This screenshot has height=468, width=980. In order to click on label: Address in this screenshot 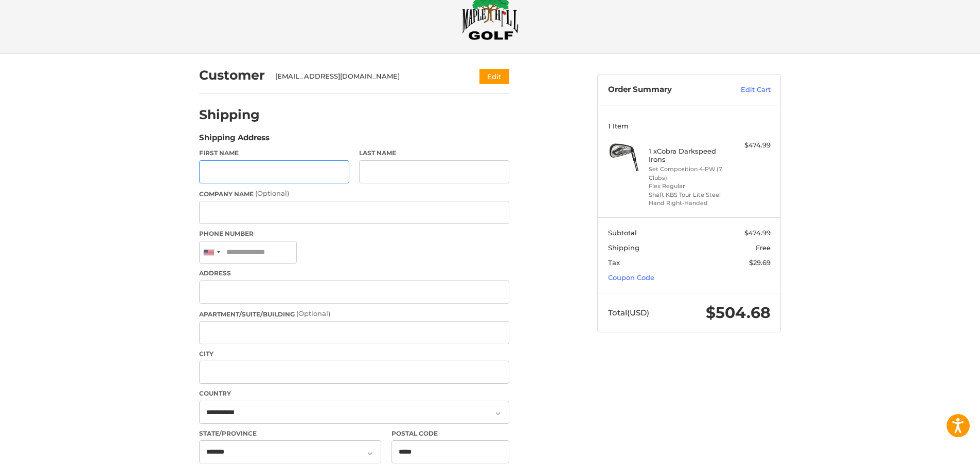, I will do `click(354, 273)`.